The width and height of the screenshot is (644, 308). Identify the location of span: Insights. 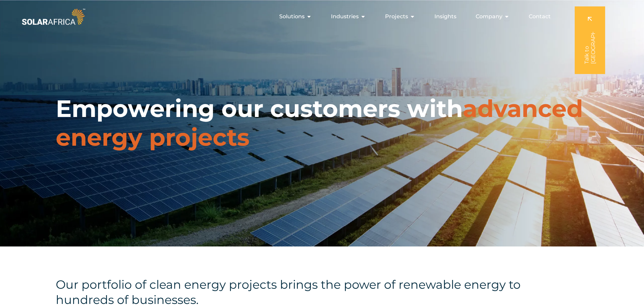
(445, 16).